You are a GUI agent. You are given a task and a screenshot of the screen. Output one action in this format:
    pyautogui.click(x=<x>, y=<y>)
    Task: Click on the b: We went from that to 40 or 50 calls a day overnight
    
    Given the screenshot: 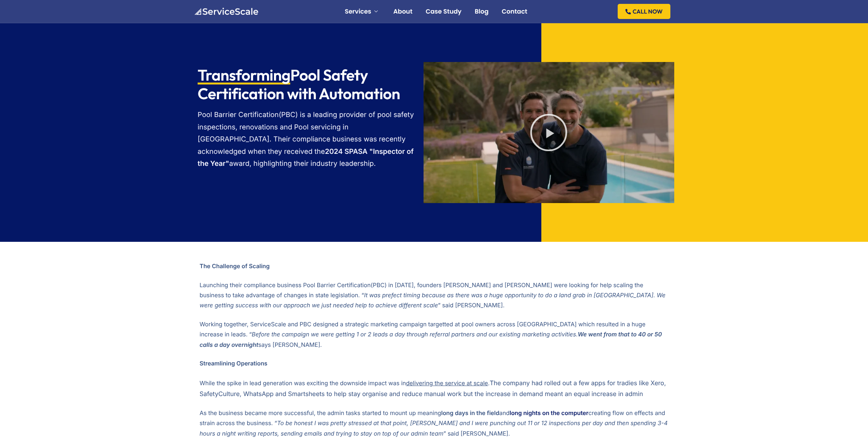 What is the action you would take?
    pyautogui.click(x=430, y=339)
    